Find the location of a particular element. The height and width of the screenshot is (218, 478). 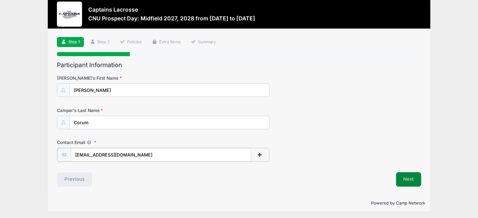

input: email@email.com is located at coordinates (161, 155).